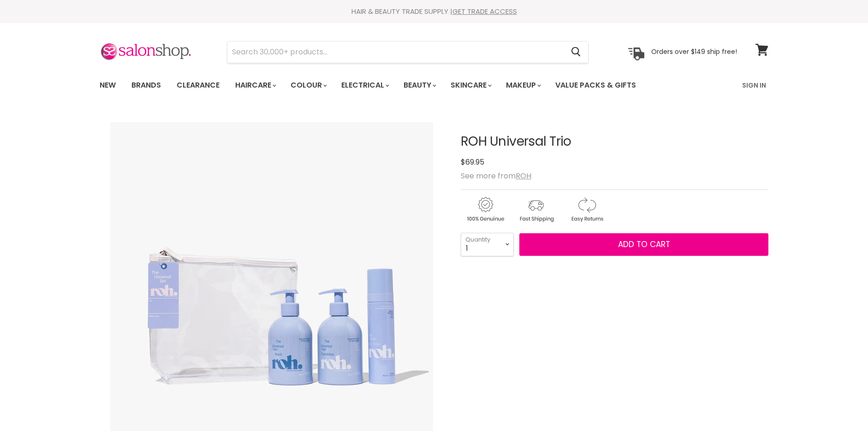  I want to click on a: Electrical, so click(364, 85).